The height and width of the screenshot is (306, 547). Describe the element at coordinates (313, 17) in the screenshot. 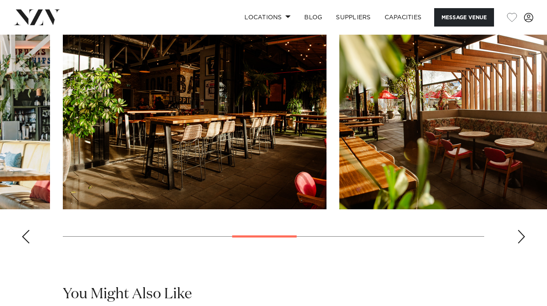

I see `a: BLOG` at that location.